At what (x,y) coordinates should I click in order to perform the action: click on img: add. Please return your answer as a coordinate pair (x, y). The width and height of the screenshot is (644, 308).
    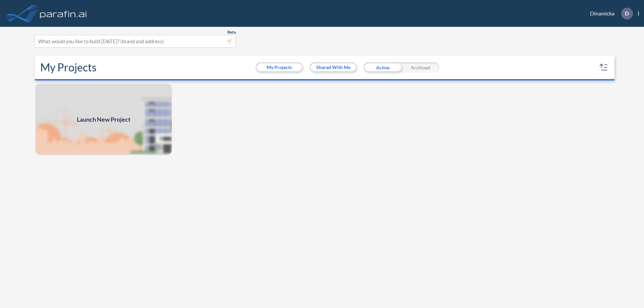
    Looking at the image, I should click on (104, 119).